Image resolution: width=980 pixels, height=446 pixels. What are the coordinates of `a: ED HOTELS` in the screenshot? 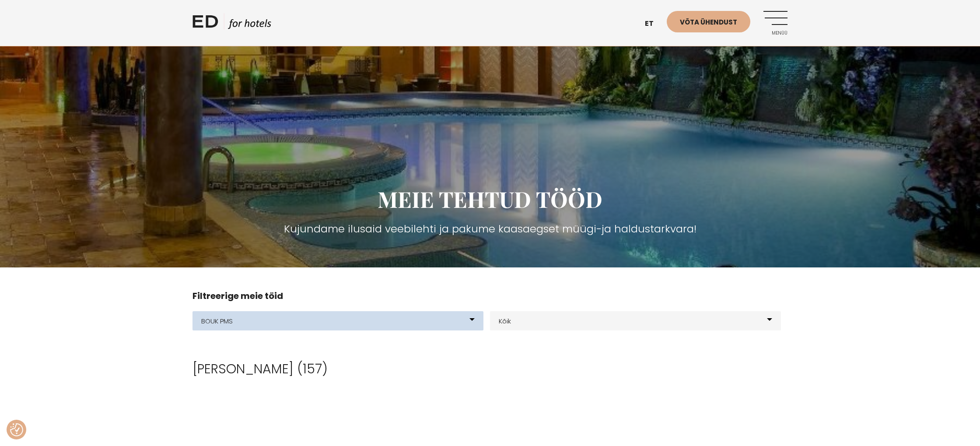 It's located at (232, 24).